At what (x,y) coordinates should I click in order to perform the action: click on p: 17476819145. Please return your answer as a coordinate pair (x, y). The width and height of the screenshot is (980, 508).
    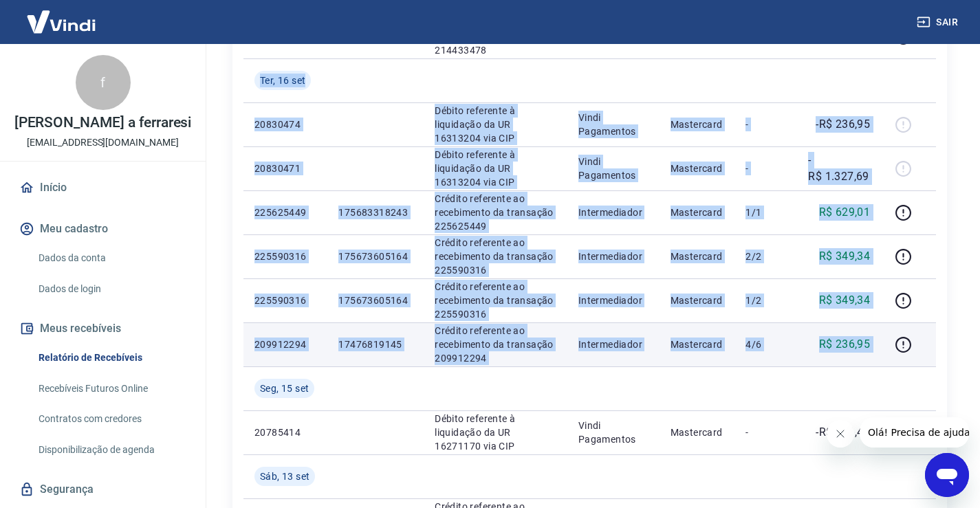
    Looking at the image, I should click on (376, 344).